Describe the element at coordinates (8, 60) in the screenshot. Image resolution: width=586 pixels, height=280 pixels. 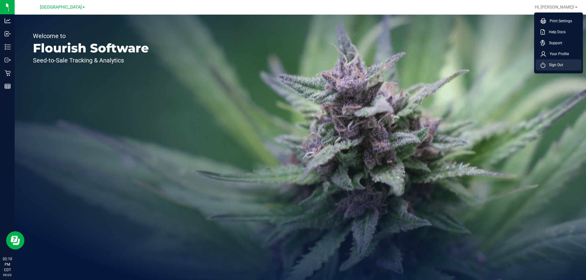
I see `inline-svg: Outbound` at that location.